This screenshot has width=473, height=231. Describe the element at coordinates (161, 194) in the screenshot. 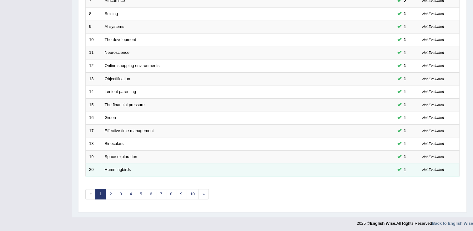

I see `a: 7` at that location.